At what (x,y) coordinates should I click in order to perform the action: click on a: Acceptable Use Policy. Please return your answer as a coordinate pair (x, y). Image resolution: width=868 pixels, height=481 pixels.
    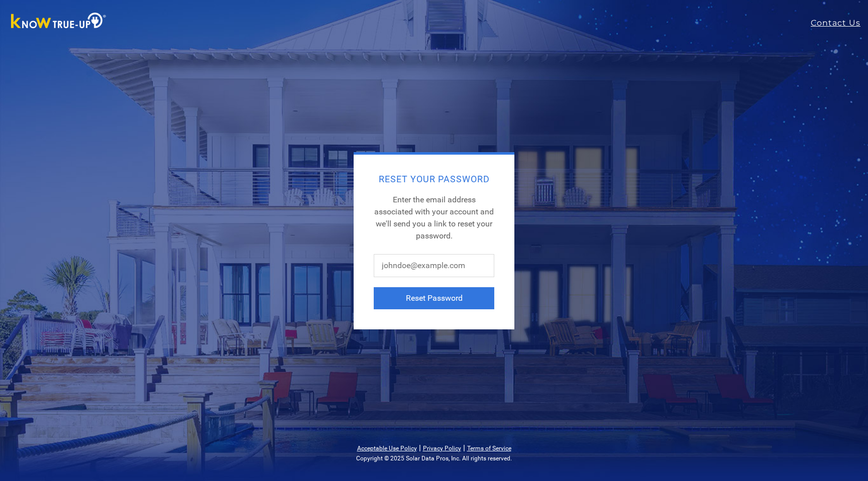
    Looking at the image, I should click on (387, 448).